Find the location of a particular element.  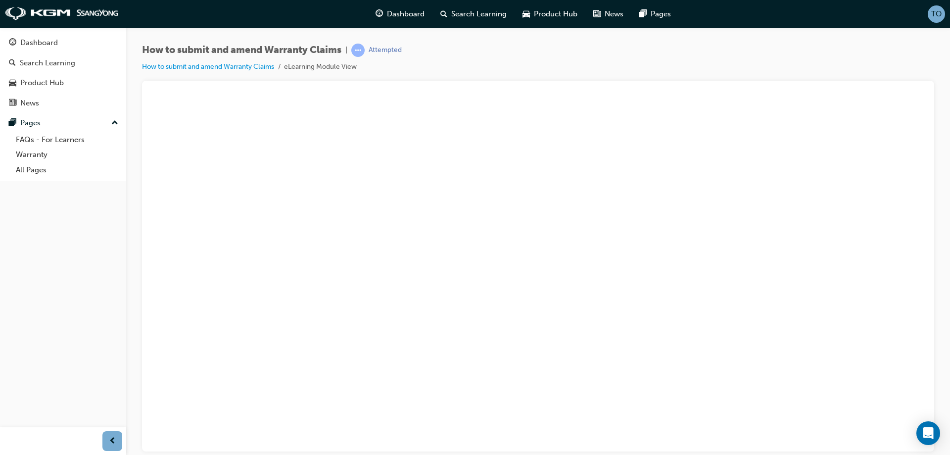

button: DashboardSearch LearningProduct HubNews is located at coordinates (63, 73).